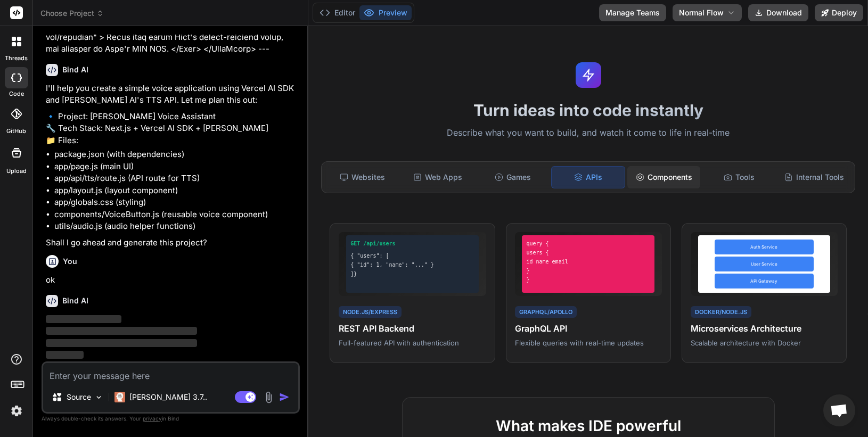  I want to click on p: ok, so click(171, 280).